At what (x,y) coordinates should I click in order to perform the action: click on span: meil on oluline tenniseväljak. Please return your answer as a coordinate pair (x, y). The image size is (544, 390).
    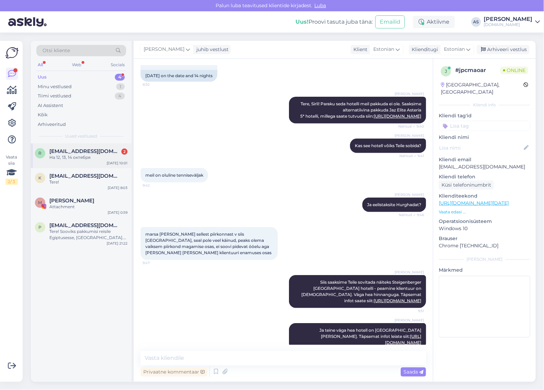
    Looking at the image, I should click on (174, 175).